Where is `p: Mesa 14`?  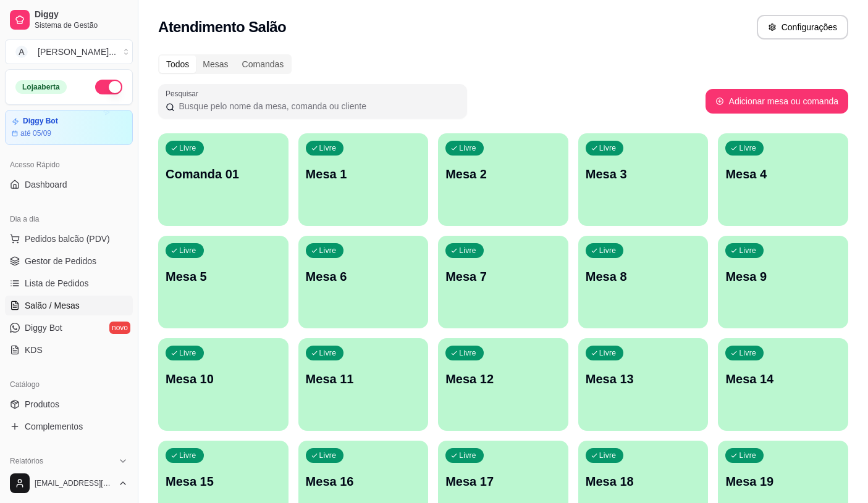 p: Mesa 14 is located at coordinates (782, 379).